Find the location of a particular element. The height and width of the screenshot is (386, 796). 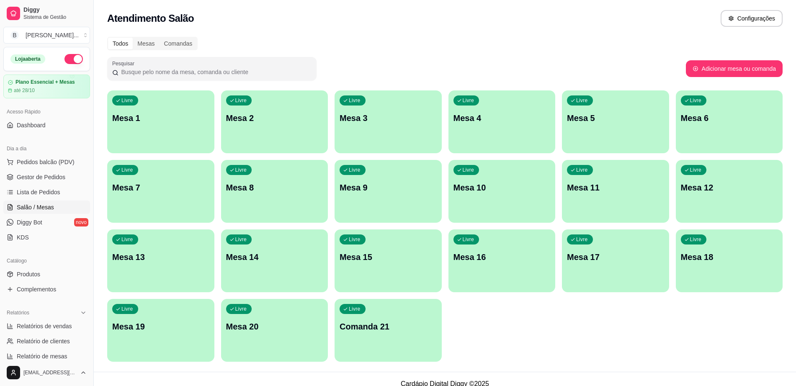

a: Relatórios de vendas is located at coordinates (46, 326).